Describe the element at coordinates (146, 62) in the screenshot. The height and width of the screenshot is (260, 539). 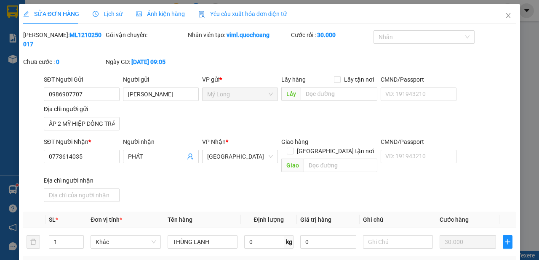
I see `div: Ngày GD:` at that location.